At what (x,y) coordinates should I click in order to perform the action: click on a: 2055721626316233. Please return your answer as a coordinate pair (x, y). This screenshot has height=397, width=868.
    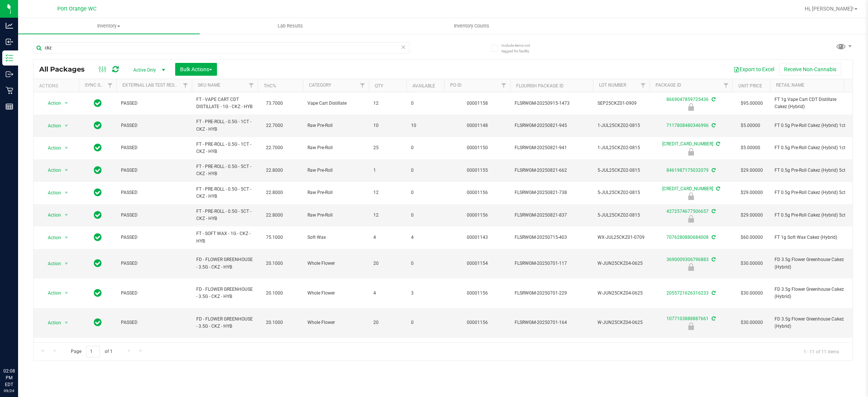
    Looking at the image, I should click on (688, 293).